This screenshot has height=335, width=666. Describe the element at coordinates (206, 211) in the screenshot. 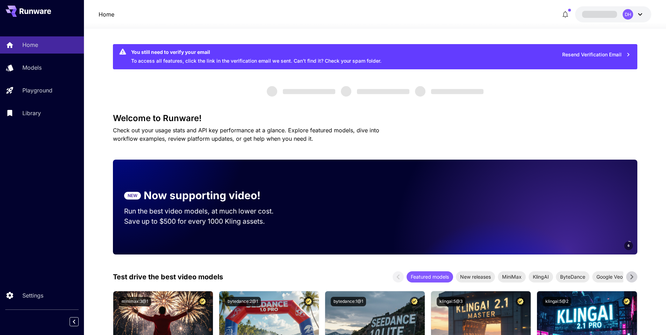

I see `p: Run the best video models, at much lower cost.` at that location.